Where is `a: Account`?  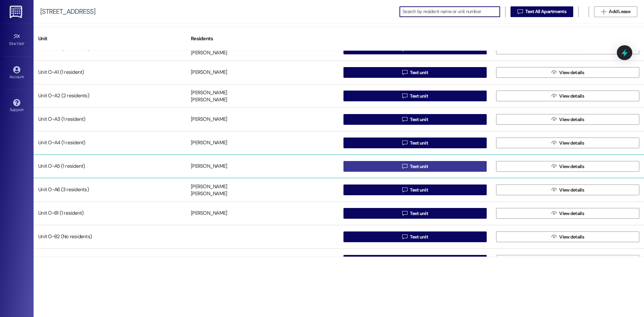
a: Account is located at coordinates (17, 73).